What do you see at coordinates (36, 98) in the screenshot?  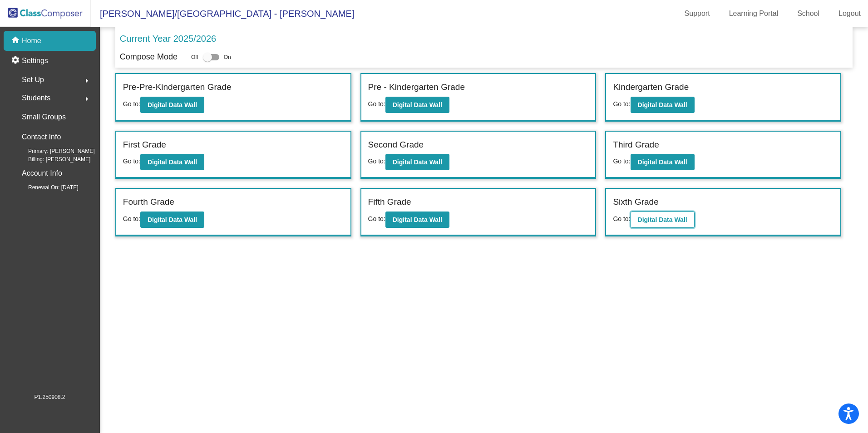 I see `span: Students` at bounding box center [36, 98].